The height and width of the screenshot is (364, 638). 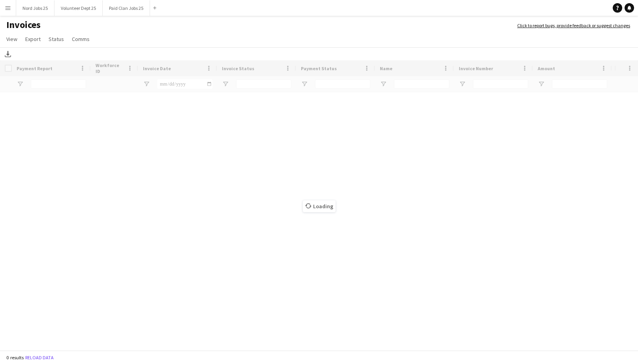 I want to click on app-action-btn: Download, so click(x=8, y=54).